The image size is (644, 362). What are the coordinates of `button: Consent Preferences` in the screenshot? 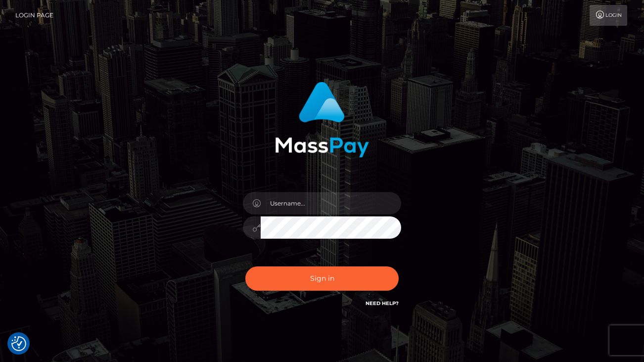 It's located at (19, 343).